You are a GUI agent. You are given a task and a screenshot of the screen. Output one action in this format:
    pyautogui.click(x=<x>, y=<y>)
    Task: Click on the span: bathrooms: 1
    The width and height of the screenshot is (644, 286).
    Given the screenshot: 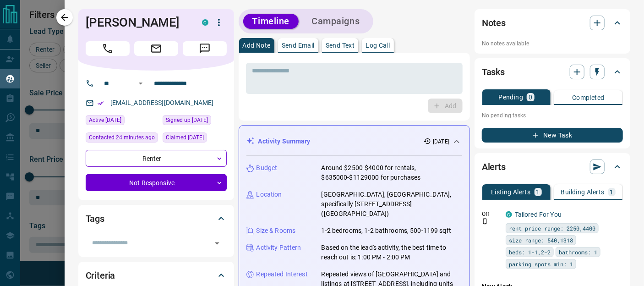 What is the action you would take?
    pyautogui.click(x=578, y=252)
    